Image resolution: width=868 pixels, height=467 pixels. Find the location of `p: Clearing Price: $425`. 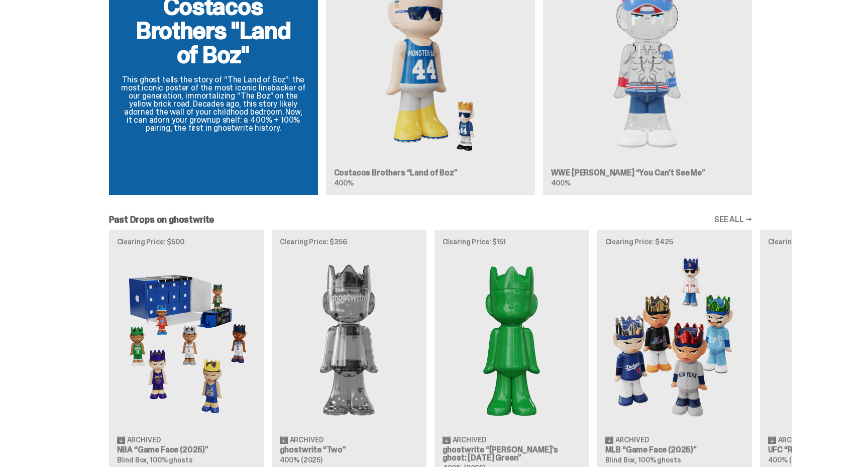

p: Clearing Price: $425 is located at coordinates (675, 242).